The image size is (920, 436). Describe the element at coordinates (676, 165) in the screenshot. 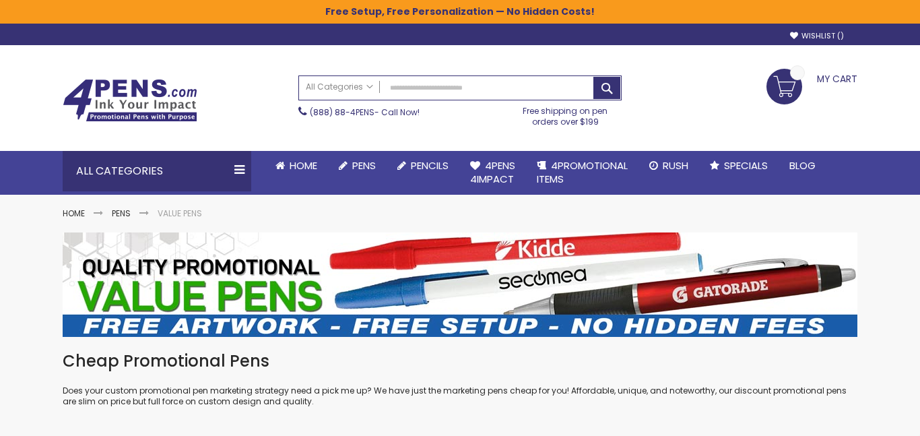

I see `span: Rush` at that location.